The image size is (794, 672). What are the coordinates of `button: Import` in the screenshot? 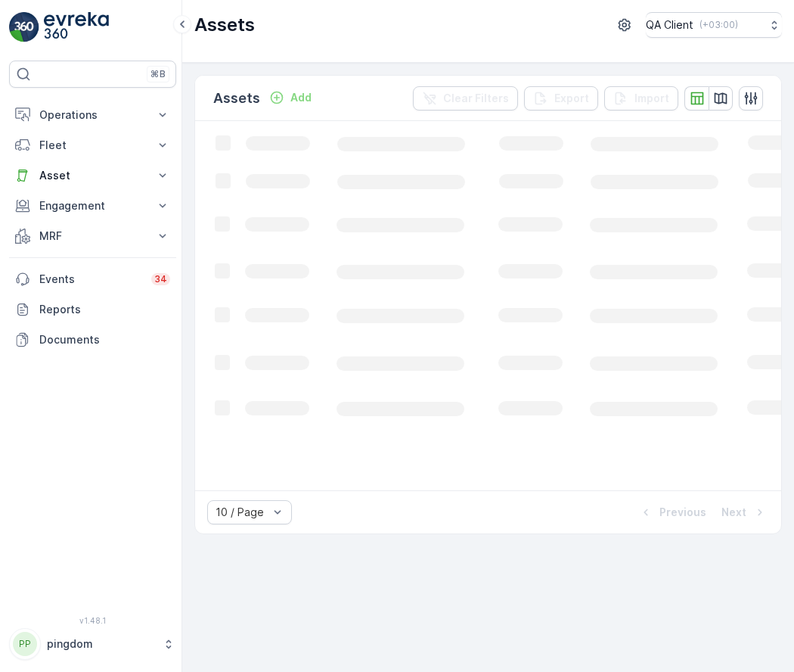 It's located at (641, 98).